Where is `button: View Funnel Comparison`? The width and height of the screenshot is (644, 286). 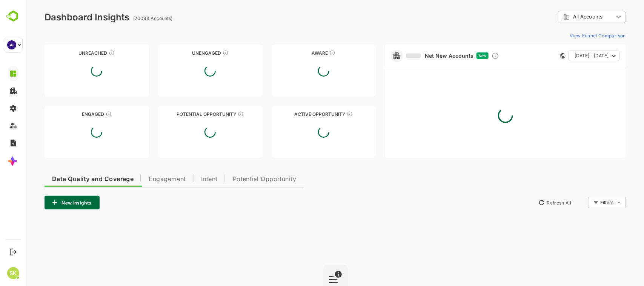 button: View Funnel Comparison is located at coordinates (570, 36).